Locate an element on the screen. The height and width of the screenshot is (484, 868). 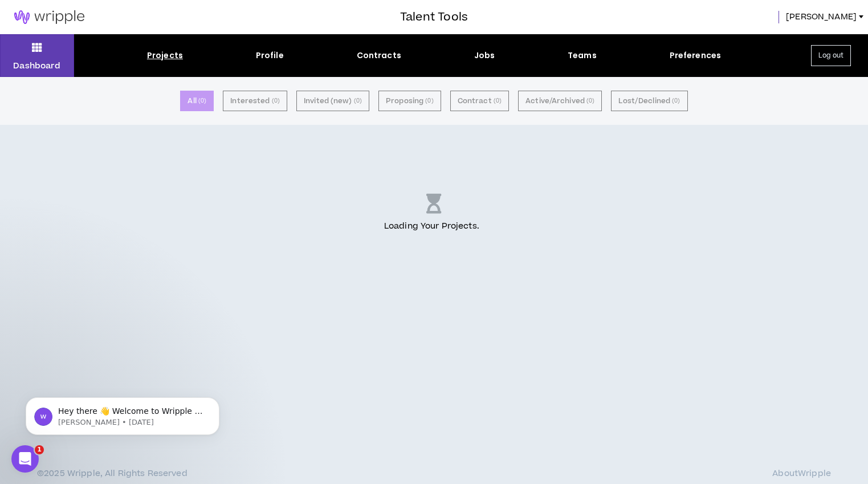
p: Dashboard is located at coordinates (37, 66).